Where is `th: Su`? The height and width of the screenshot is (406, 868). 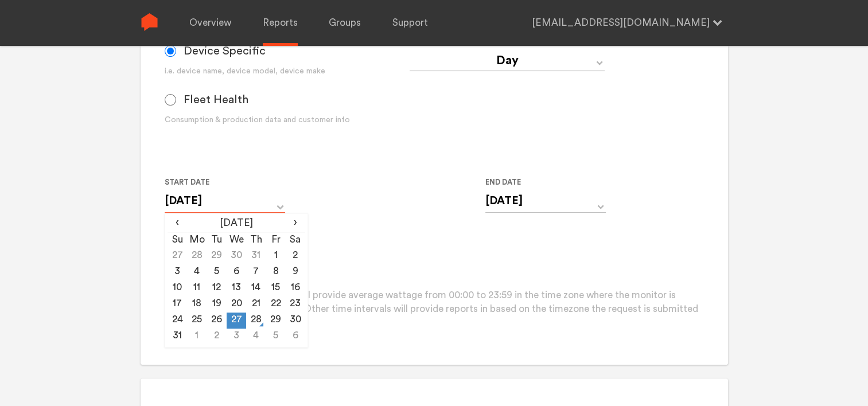
th: Su is located at coordinates (177, 240).